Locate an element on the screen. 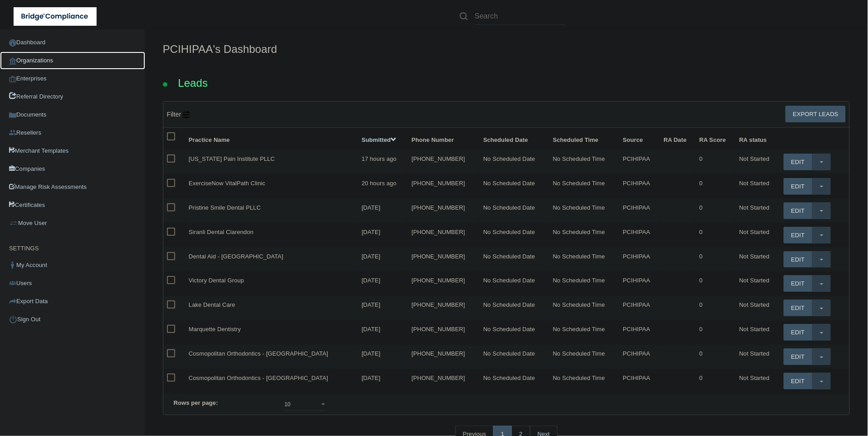  img: enterprise.0d942306.png is located at coordinates (13, 79).